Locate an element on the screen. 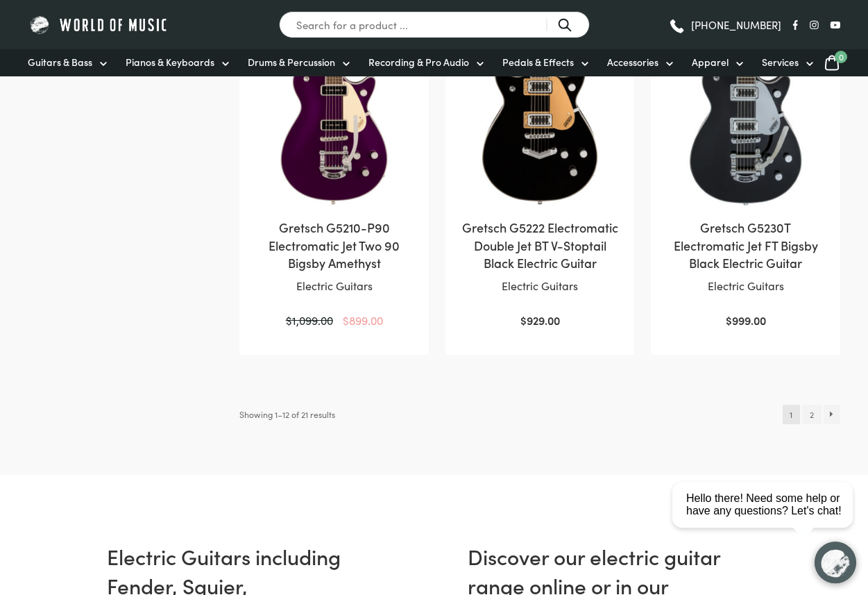  img: Gretsch G5230T Electromatic Jet FT Bigsby Black is located at coordinates (746, 124).